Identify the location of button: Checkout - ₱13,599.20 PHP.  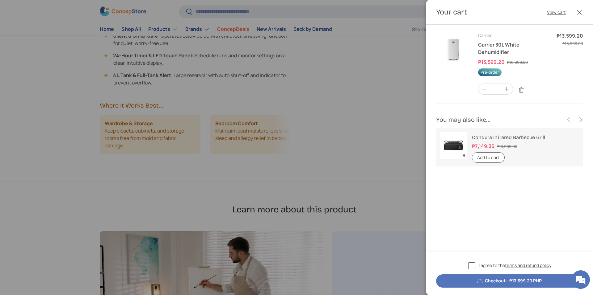
(509, 281).